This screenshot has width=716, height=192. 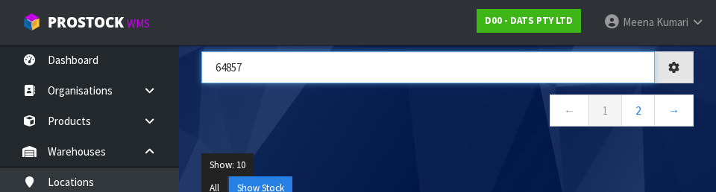 What do you see at coordinates (31, 22) in the screenshot?
I see `img: cube-alt.png` at bounding box center [31, 22].